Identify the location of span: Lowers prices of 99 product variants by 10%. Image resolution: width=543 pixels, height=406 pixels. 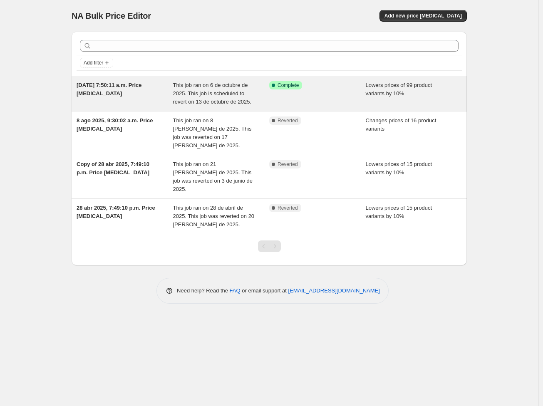
(399, 89).